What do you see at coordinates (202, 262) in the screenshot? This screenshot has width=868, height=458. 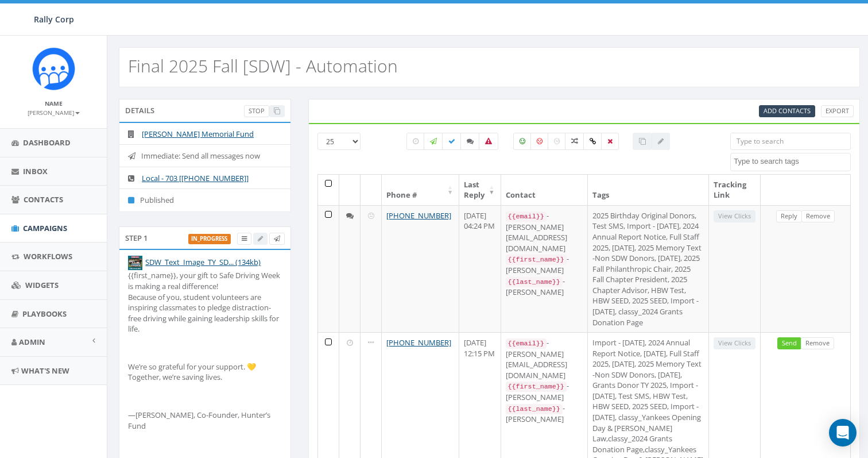 I see `a: SDW_Text_Image_TY_SD... (134kb)` at bounding box center [202, 262].